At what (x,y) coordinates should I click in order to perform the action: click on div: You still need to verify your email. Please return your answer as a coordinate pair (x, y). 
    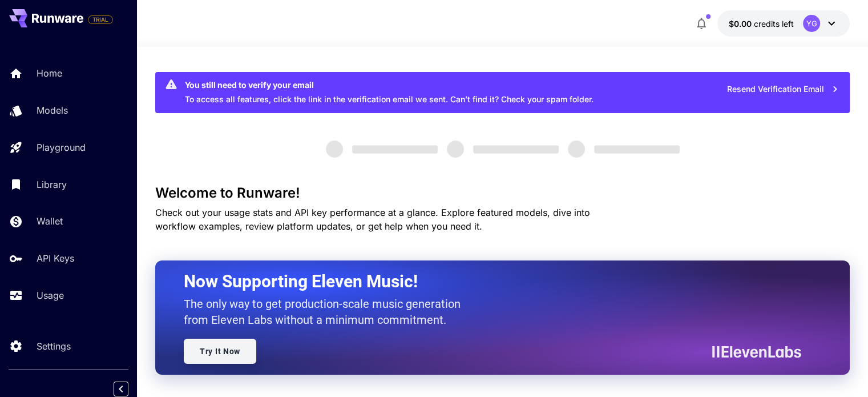
    Looking at the image, I should click on (389, 84).